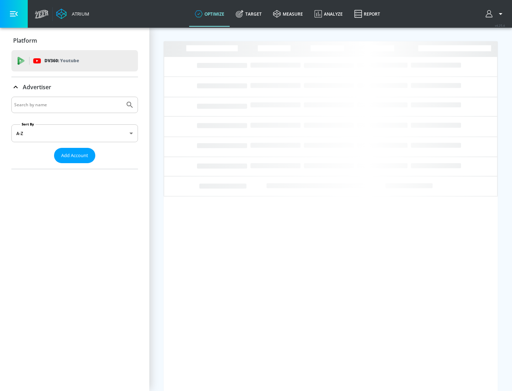 The width and height of the screenshot is (512, 391). I want to click on nav: list of Advertiser, so click(75, 166).